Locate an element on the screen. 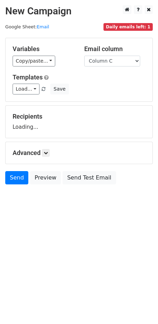 The width and height of the screenshot is (158, 324). h2: New Campaign is located at coordinates (79, 11).